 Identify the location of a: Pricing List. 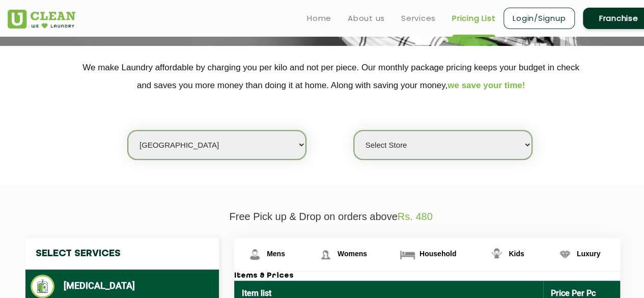
(474, 18).